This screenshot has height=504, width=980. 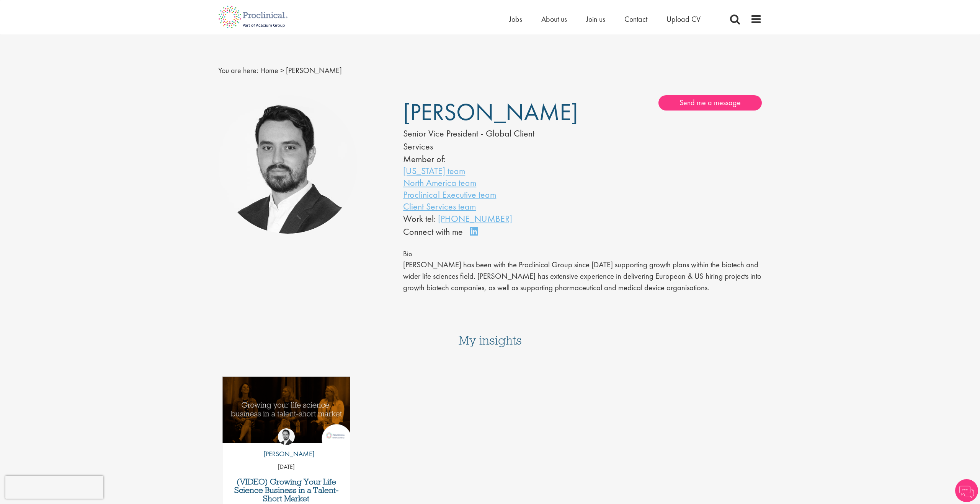 I want to click on a: Send me a message, so click(x=710, y=103).